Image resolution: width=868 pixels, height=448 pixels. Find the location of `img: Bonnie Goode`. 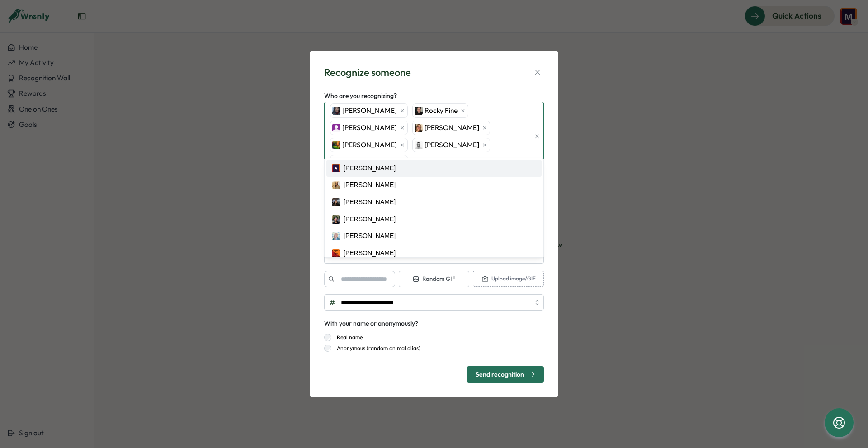

img: Bonnie Goode is located at coordinates (336, 236).